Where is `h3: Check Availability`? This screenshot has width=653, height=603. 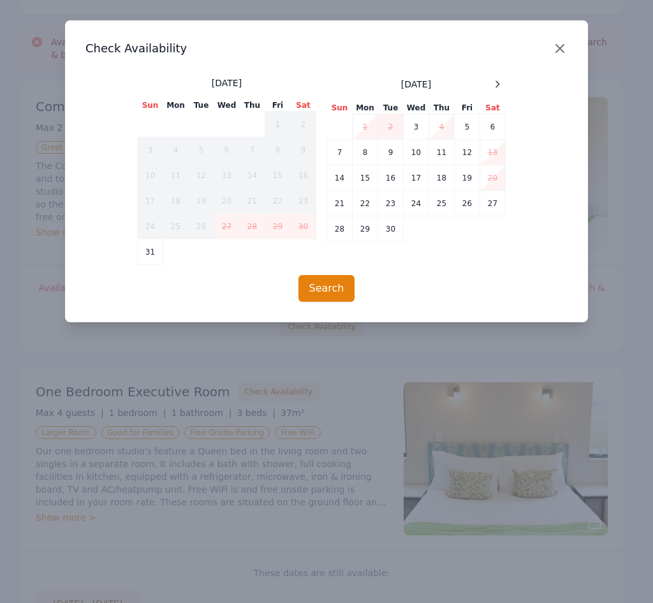 h3: Check Availability is located at coordinates (327, 48).